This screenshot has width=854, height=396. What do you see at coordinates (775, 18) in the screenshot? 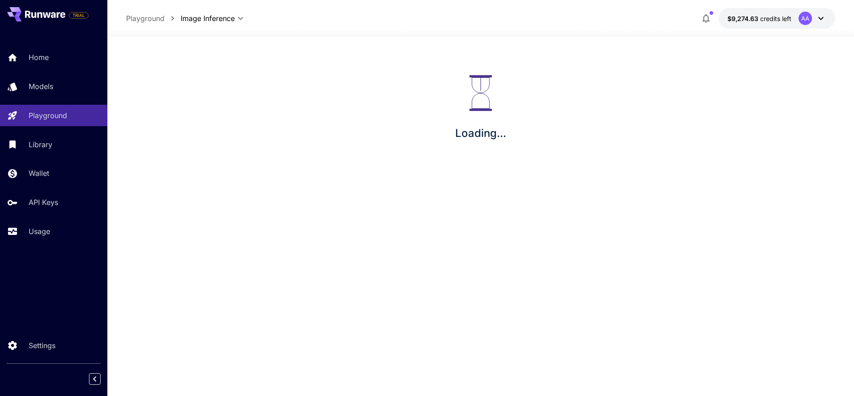
I see `span: credits left` at bounding box center [775, 18].